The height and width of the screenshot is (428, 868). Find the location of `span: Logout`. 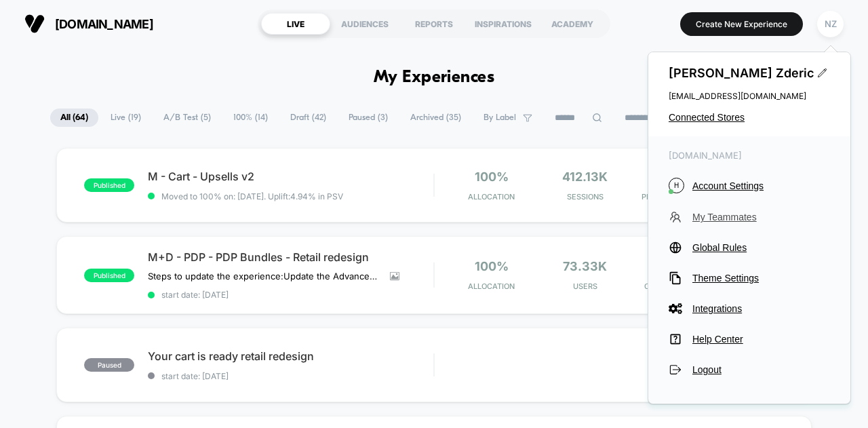

span: Logout is located at coordinates (761, 370).